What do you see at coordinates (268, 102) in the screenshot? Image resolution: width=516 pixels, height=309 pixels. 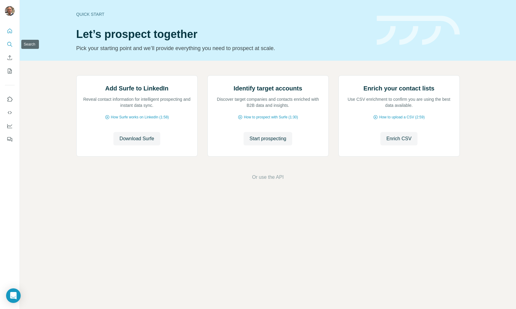 I see `p: Discover target companies and contacts enriched with B2B data and insights.` at bounding box center [268, 102].